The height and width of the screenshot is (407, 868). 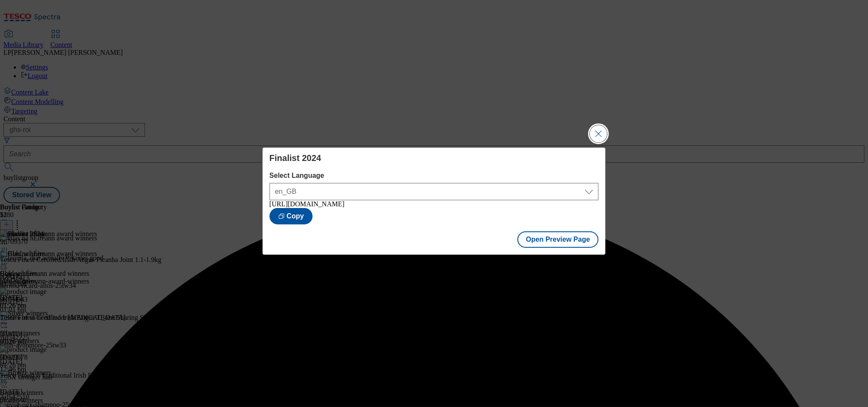 What do you see at coordinates (558, 239) in the screenshot?
I see `button: Open Preview Page` at bounding box center [558, 239].